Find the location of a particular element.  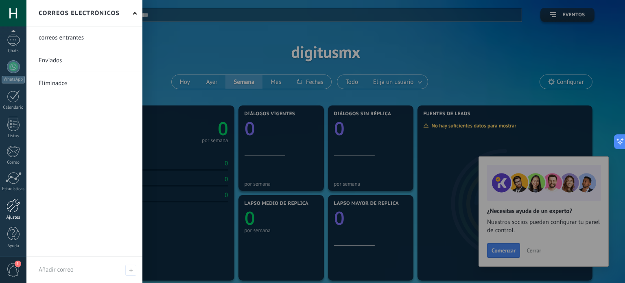

div: Chats is located at coordinates (13, 51).